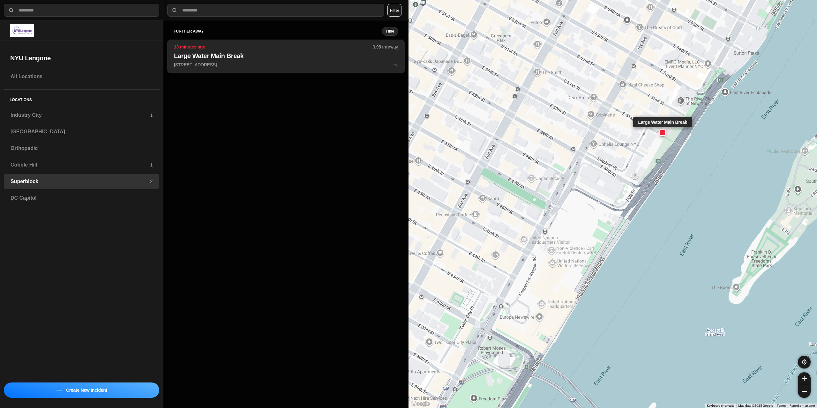 The height and width of the screenshot is (408, 817). I want to click on a: Industry City1, so click(81, 115).